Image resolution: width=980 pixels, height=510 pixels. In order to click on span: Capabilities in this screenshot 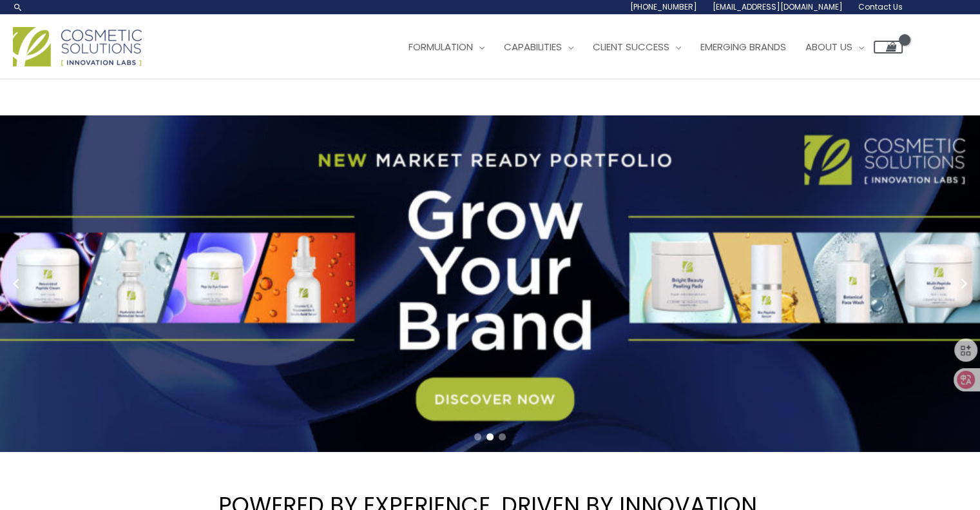, I will do `click(533, 46)`.